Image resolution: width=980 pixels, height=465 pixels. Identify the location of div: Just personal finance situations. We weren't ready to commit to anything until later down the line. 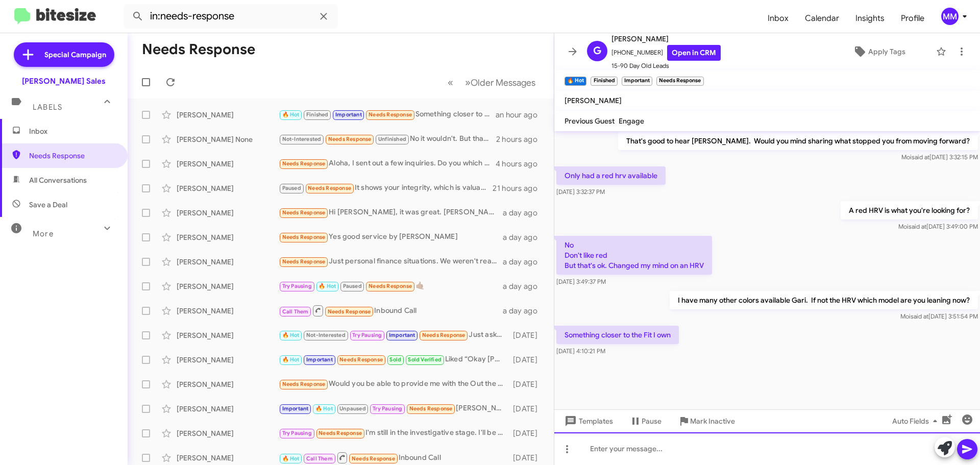
(390, 261).